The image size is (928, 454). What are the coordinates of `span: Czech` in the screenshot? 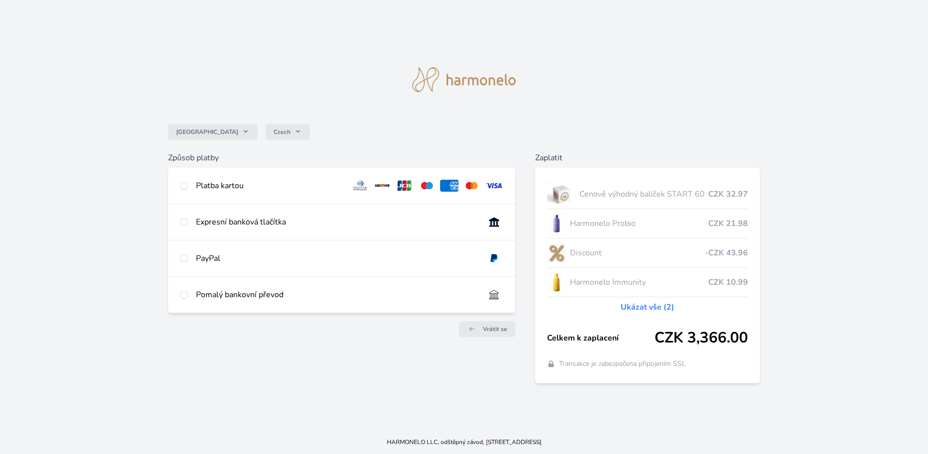 It's located at (282, 132).